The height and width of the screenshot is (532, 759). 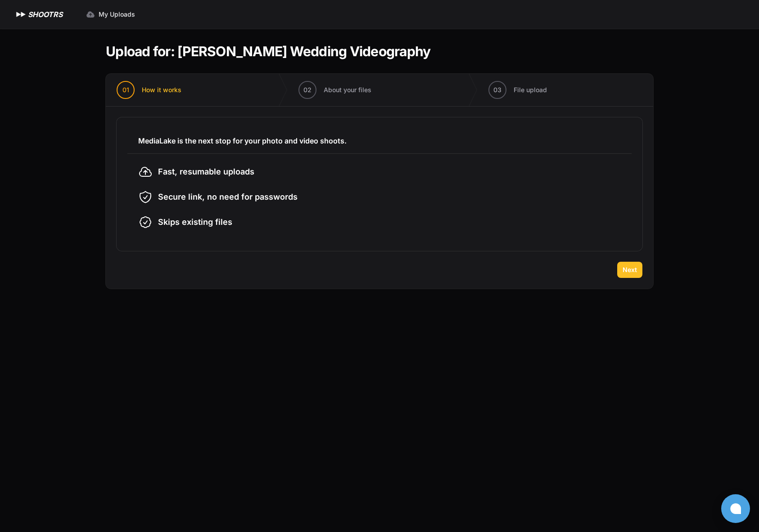 I want to click on span: Skips existing files, so click(x=195, y=222).